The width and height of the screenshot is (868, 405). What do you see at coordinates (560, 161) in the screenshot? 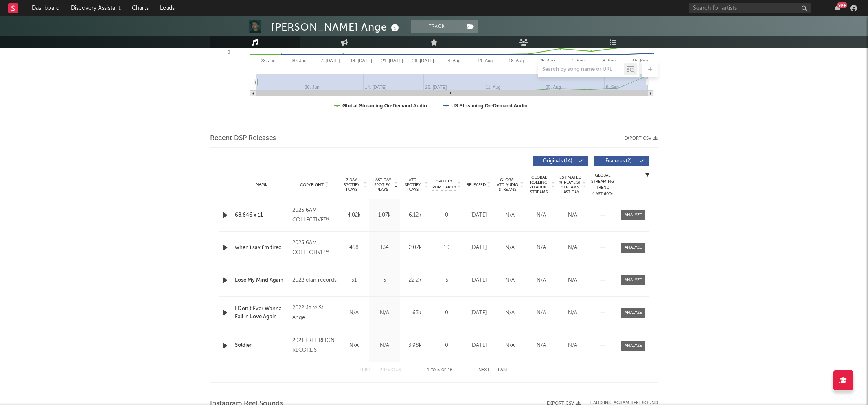
I see `button: Originals(14)` at bounding box center [560, 161].